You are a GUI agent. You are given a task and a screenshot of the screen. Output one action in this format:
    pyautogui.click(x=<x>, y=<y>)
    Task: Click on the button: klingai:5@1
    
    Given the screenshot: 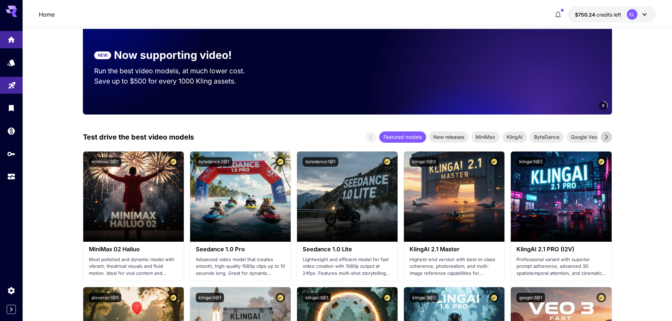 What is the action you would take?
    pyautogui.click(x=210, y=298)
    